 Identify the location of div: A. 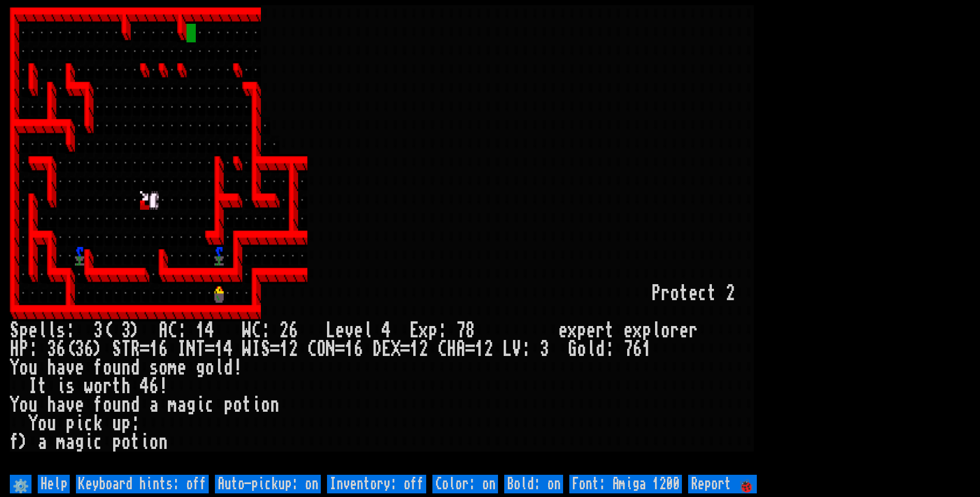
(163, 331).